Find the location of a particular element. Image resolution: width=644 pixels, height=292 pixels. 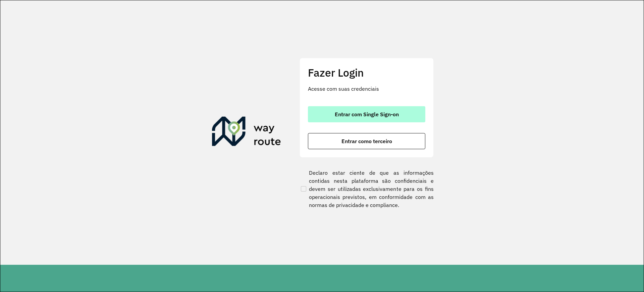

label: Declaro estar ciente de que as informações contidas nesta plataforma são confidenciais e devem se... is located at coordinates (367, 189).